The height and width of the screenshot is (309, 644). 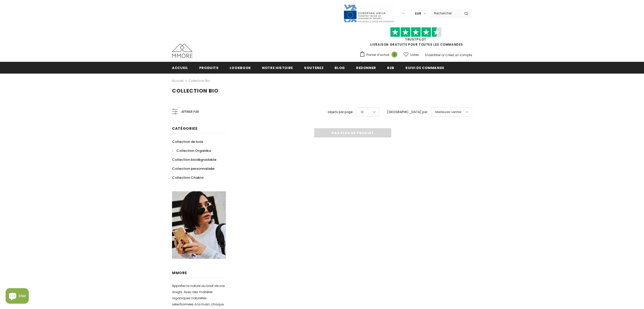 What do you see at coordinates (416, 32) in the screenshot?
I see `img: Faites confiance aux étoiles pilotes` at bounding box center [416, 32].